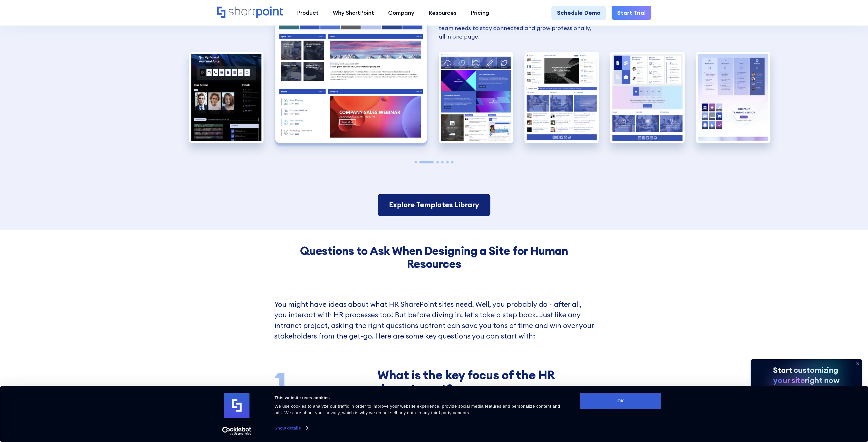 The height and width of the screenshot is (442, 868). What do you see at coordinates (442, 13) in the screenshot?
I see `a: Resources` at bounding box center [442, 13].